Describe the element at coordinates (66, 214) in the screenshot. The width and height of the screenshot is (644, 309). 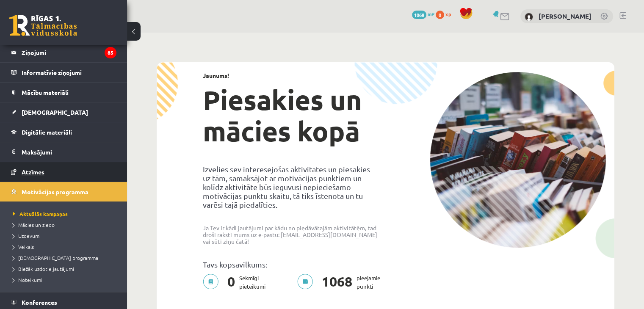
I see `a: Aktuālās kampaņas` at that location.